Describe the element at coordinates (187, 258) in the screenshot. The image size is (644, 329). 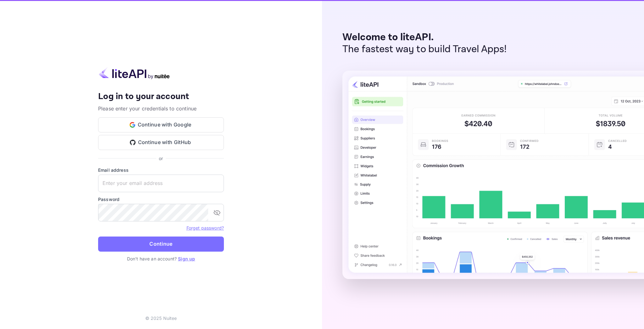
I see `a: Sign up` at that location.